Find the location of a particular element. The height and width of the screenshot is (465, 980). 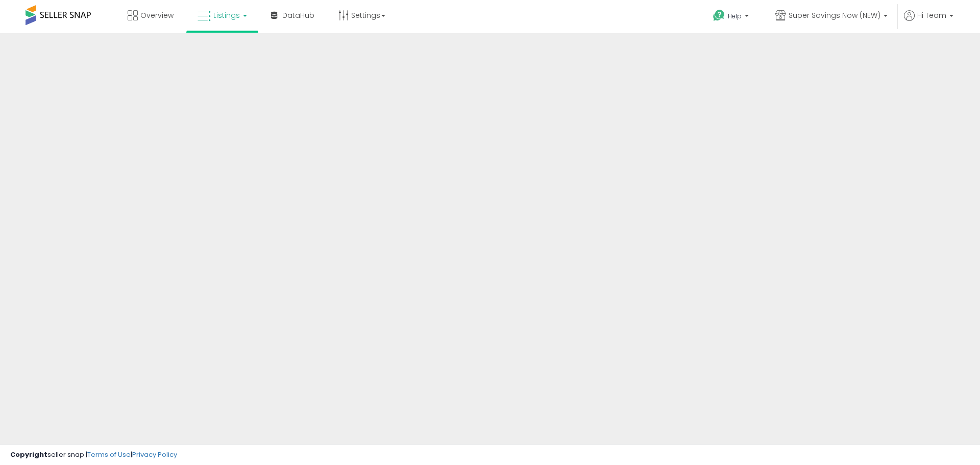

a: Privacy Policy is located at coordinates (155, 454).